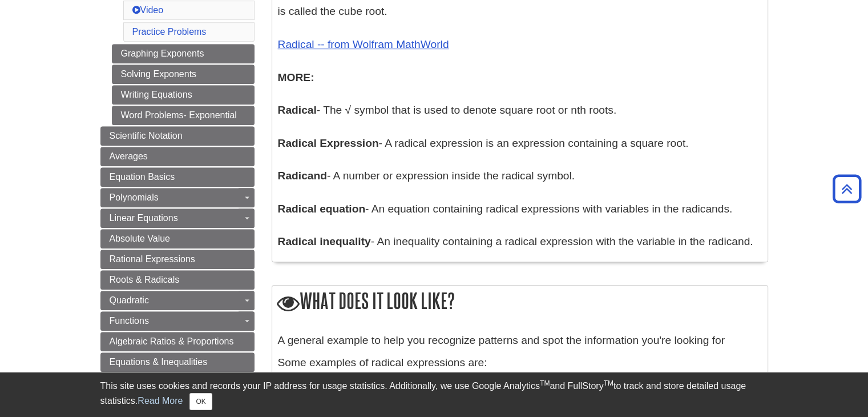 Image resolution: width=868 pixels, height=417 pixels. Describe the element at coordinates (144, 218) in the screenshot. I see `span: Linear Equations` at that location.